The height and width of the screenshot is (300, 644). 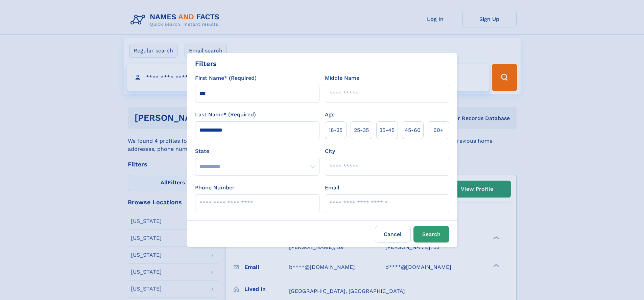 What do you see at coordinates (257, 151) in the screenshot?
I see `label: State` at bounding box center [257, 151].